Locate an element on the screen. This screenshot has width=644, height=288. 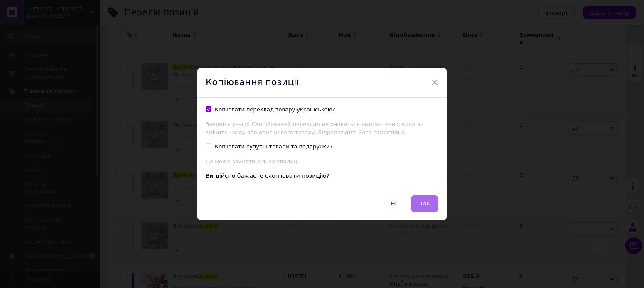
span: Ні is located at coordinates (393, 203).